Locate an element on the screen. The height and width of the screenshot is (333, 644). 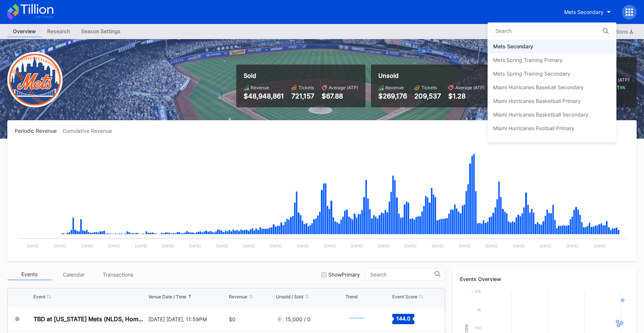
div: Mets Spring Training Primary is located at coordinates (528, 60).